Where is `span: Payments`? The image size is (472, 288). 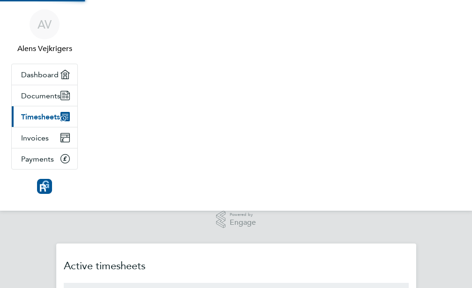
span: Payments is located at coordinates (37, 159).